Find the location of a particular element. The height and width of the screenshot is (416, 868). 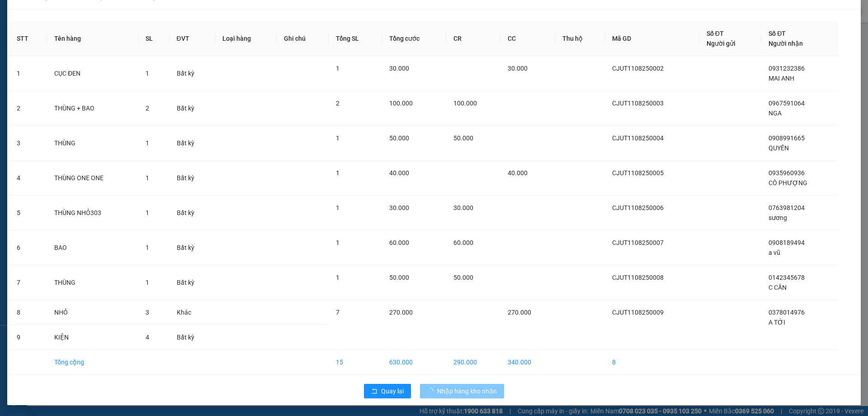

th: Mã GD is located at coordinates (652, 39).